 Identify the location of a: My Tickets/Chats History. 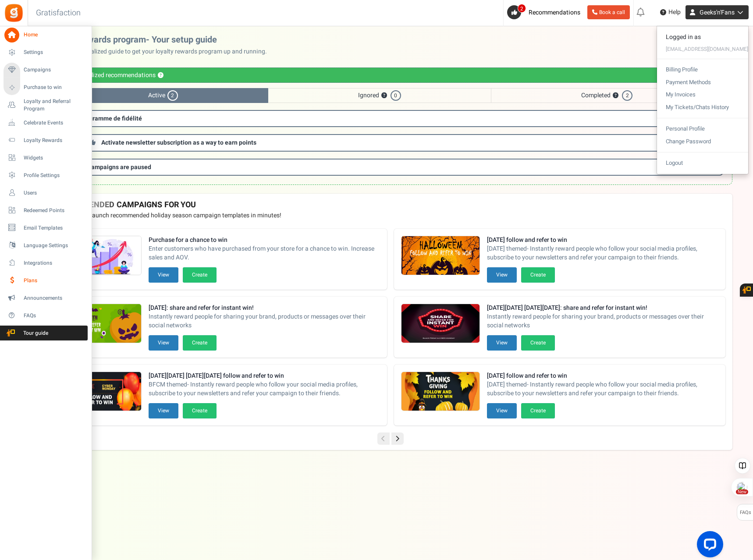
(702, 108).